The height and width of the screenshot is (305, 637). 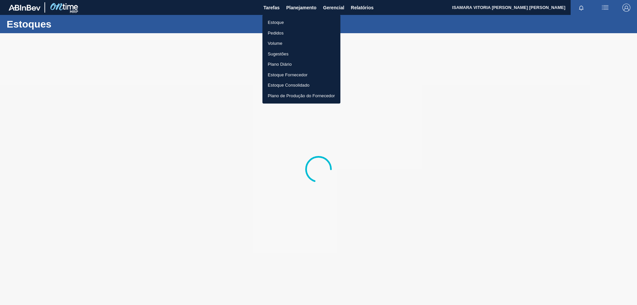 What do you see at coordinates (301, 96) in the screenshot?
I see `li: Plano de Produção do Fornecedor` at bounding box center [301, 96].